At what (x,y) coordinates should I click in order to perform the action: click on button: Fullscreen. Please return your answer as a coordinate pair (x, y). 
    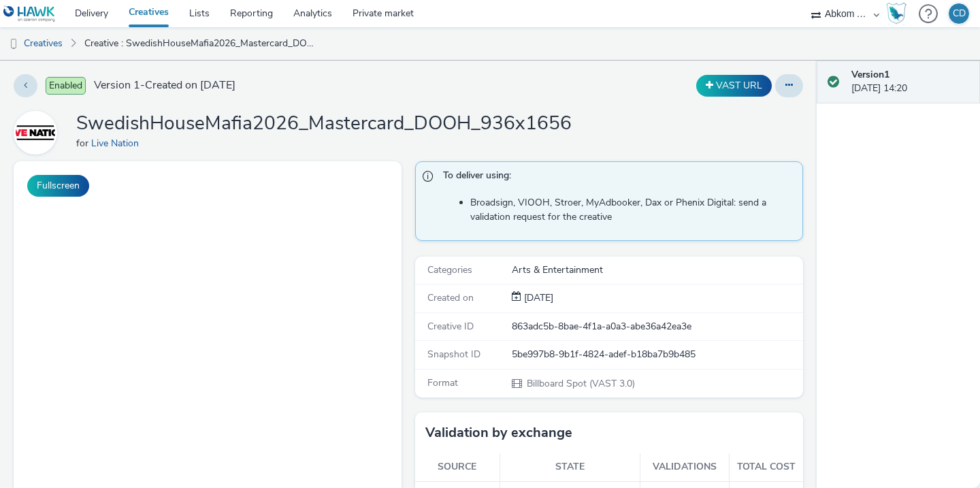
    Looking at the image, I should click on (58, 185).